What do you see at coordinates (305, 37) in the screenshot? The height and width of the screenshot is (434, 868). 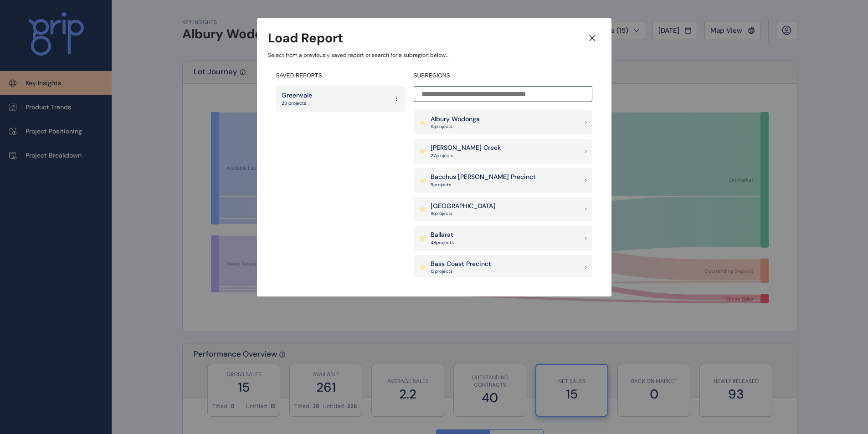 I see `h3: Load Report` at bounding box center [305, 37].